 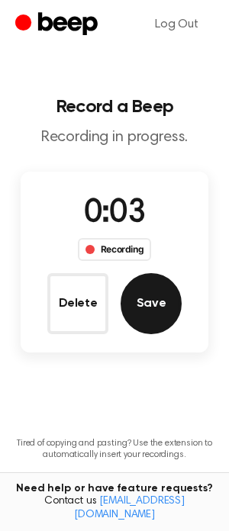 What do you see at coordinates (114, 137) in the screenshot?
I see `p: Recording in progress.` at bounding box center [114, 137].